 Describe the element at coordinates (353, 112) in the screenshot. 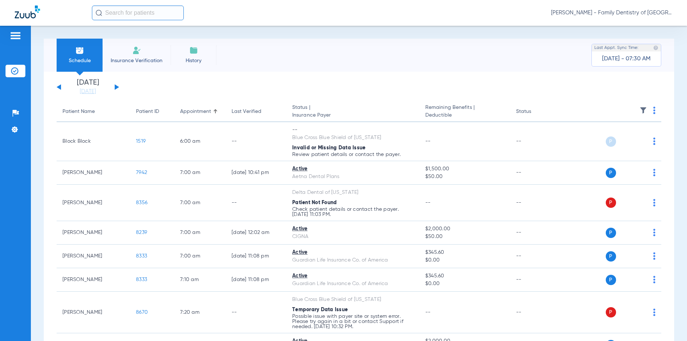

I see `th: Status |` at that location.